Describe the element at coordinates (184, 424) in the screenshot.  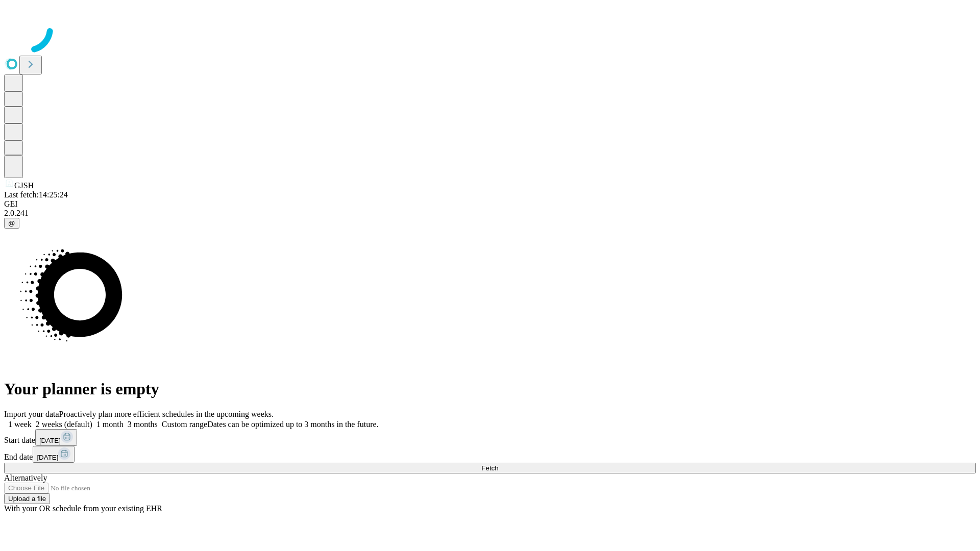
I see `span: Custom range` at that location.